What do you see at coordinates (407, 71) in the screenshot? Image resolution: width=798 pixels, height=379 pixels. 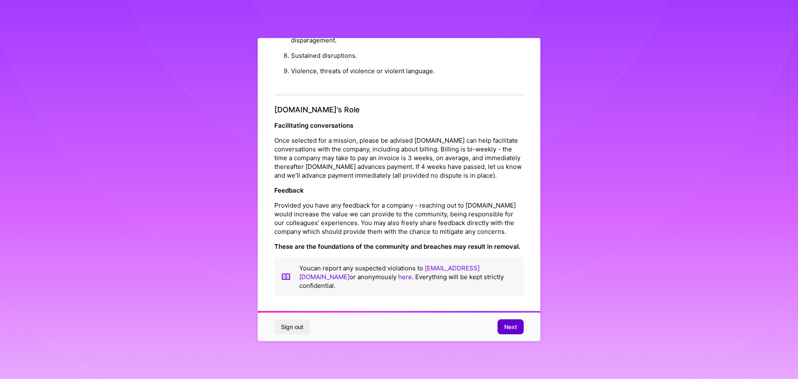 I see `li: Violence, threats of violence or violent language.` at bounding box center [407, 71].